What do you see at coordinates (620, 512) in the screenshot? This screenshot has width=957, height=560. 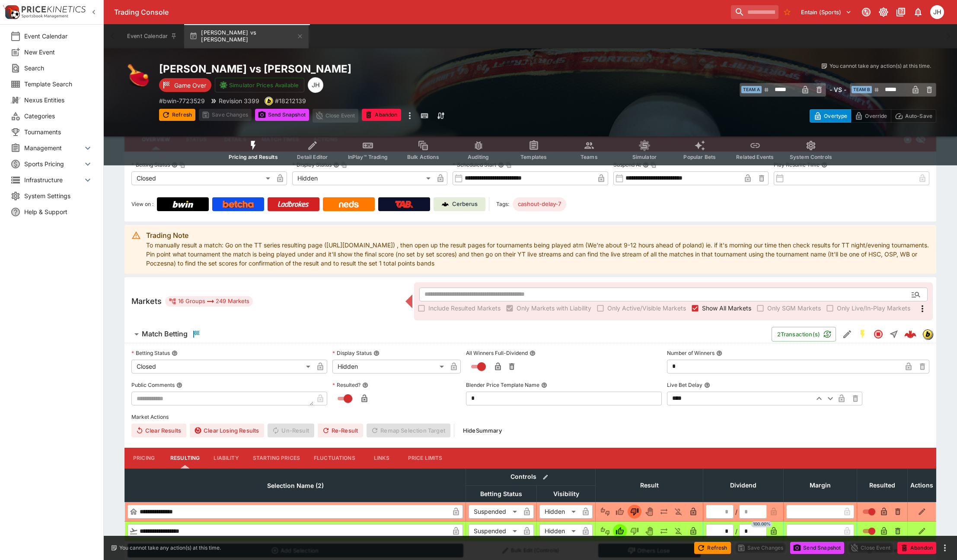 I see `button: Win` at bounding box center [620, 512].